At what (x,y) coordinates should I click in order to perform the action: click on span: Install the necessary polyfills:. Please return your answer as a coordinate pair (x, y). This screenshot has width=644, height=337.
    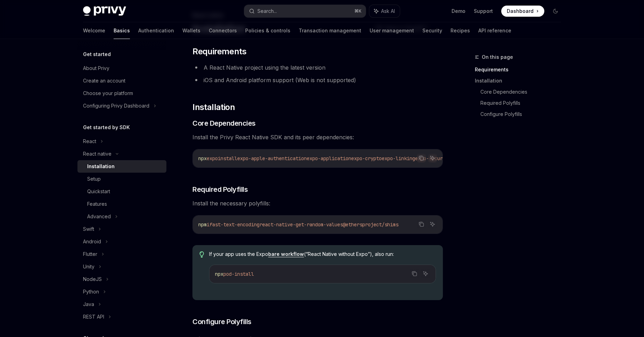
    Looking at the image, I should click on (318, 203).